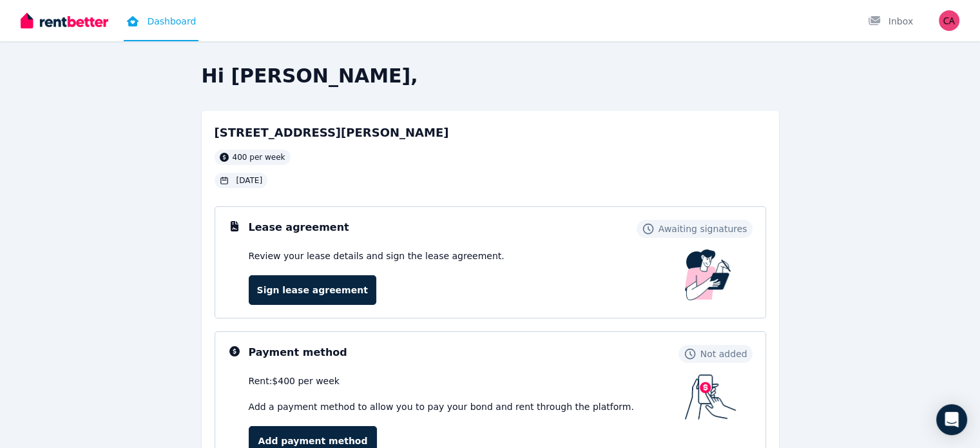  What do you see at coordinates (376, 256) in the screenshot?
I see `p: Review your lease details and sign the lease agreement.` at bounding box center [376, 256].